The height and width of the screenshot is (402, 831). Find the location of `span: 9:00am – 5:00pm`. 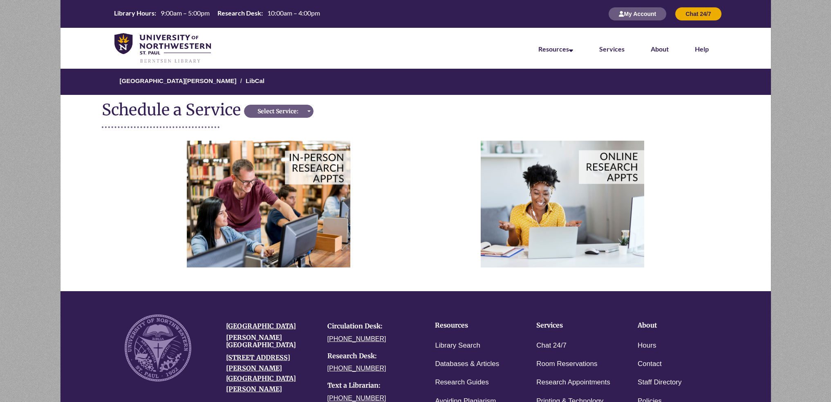

span: 9:00am – 5:00pm is located at coordinates (185, 13).